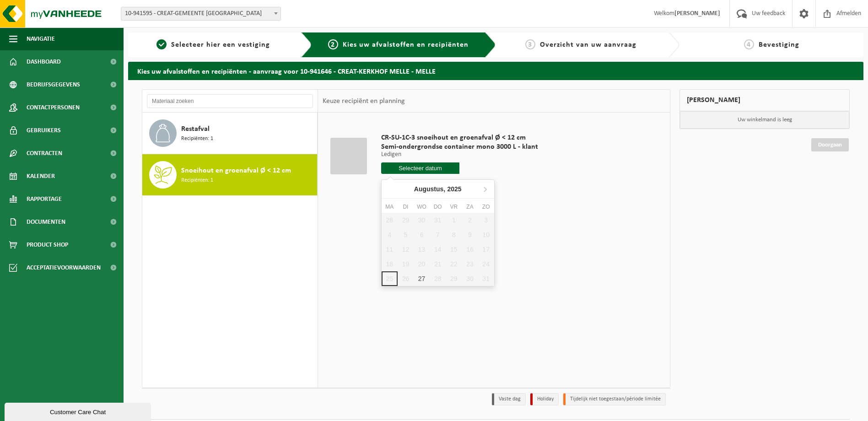 The width and height of the screenshot is (868, 421). Describe the element at coordinates (530, 44) in the screenshot. I see `span: 3` at that location.